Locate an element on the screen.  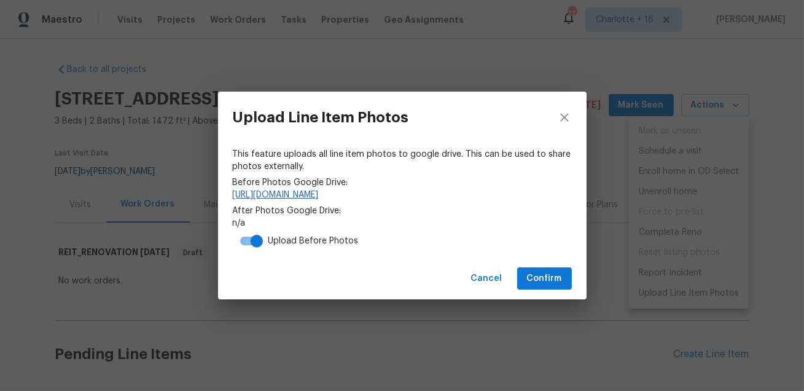
span: Cancel is located at coordinates (486, 278).